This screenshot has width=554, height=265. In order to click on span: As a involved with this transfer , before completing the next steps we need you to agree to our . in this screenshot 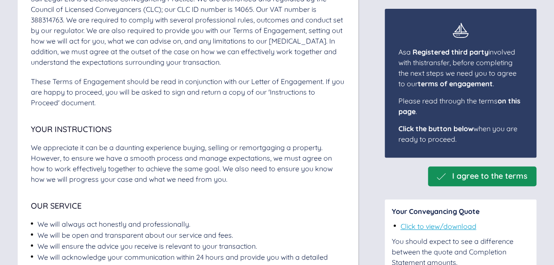, I will do `click(457, 68)`.